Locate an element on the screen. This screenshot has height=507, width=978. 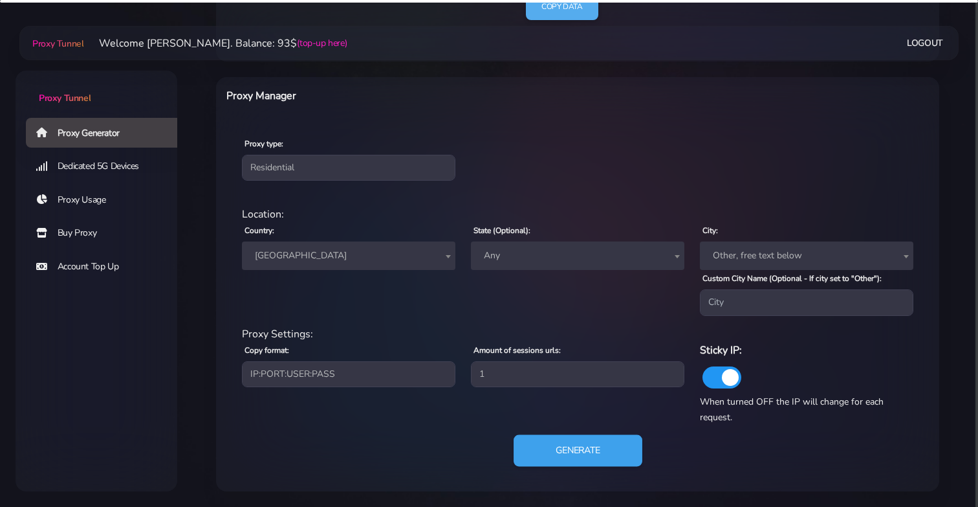
a: Buy Proxy is located at coordinates (107, 233).